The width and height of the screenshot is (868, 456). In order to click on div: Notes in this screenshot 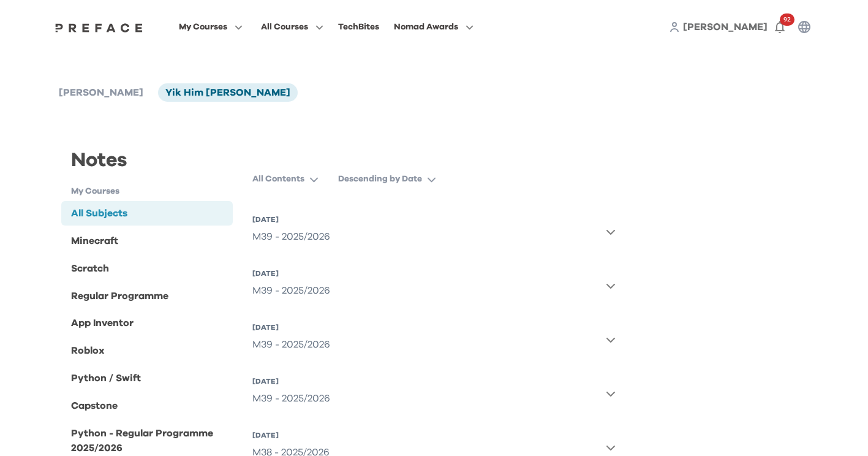, I will do `click(147, 165)`.